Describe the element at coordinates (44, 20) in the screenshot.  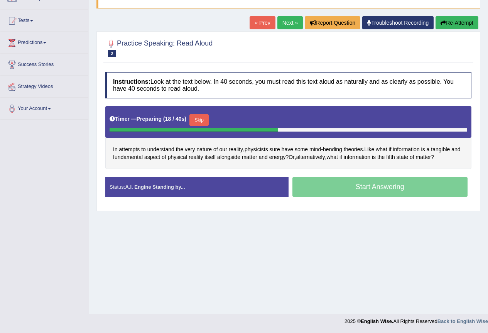
I see `a: Tests` at that location.